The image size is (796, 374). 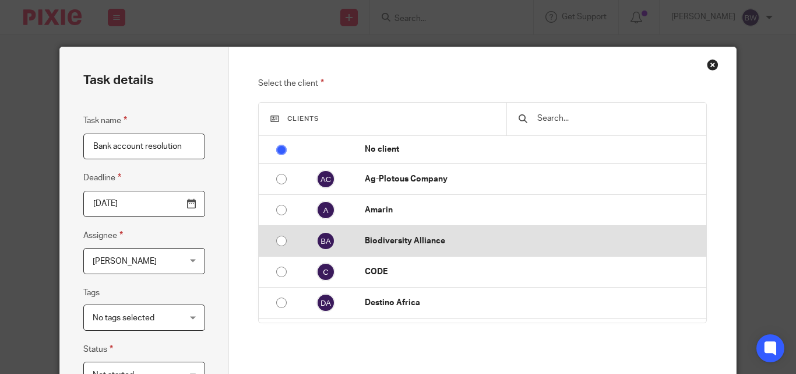 What do you see at coordinates (533, 210) in the screenshot?
I see `p: Amarin` at bounding box center [533, 210].